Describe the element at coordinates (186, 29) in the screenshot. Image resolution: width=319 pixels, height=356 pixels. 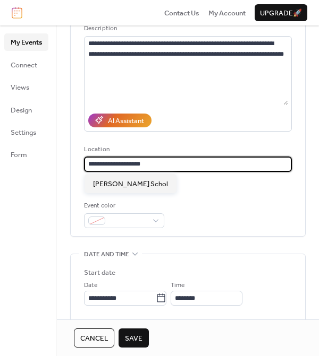
I see `div: Description` at that location.